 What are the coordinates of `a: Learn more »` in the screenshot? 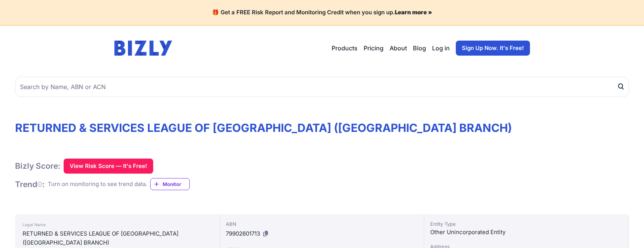 It's located at (413, 12).